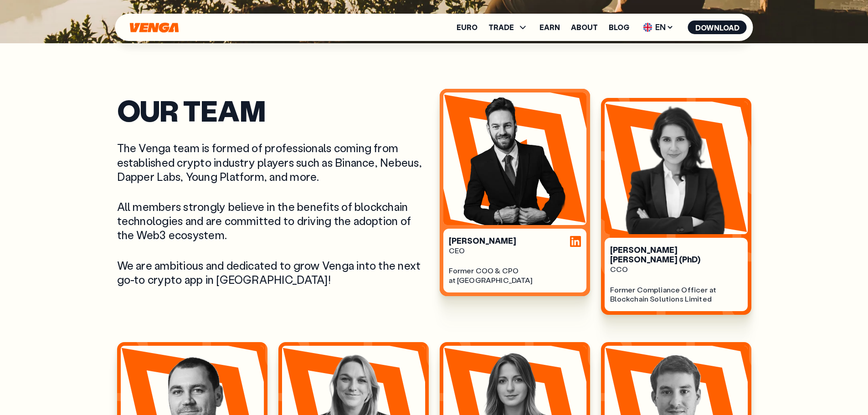 The image size is (868, 415). Describe the element at coordinates (619, 28) in the screenshot. I see `a: Blog` at that location.